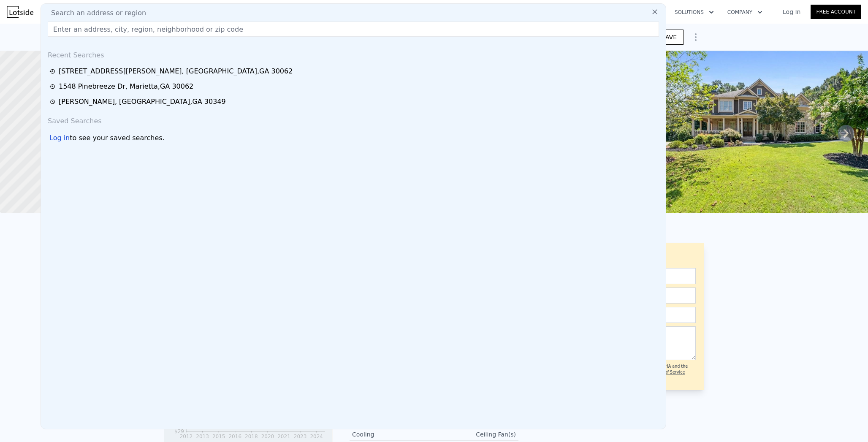 The width and height of the screenshot is (868, 442). Describe the element at coordinates (60, 138) in the screenshot. I see `div: Log in` at that location.